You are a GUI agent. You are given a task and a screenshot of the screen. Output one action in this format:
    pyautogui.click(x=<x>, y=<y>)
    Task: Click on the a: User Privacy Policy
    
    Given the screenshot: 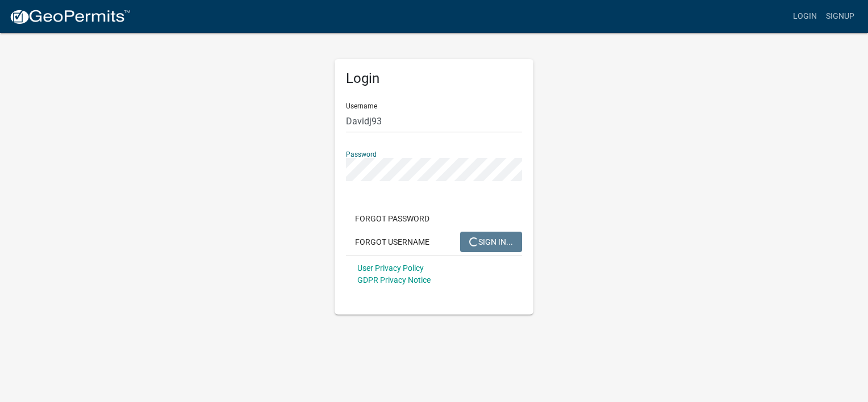 What is the action you would take?
    pyautogui.click(x=390, y=268)
    